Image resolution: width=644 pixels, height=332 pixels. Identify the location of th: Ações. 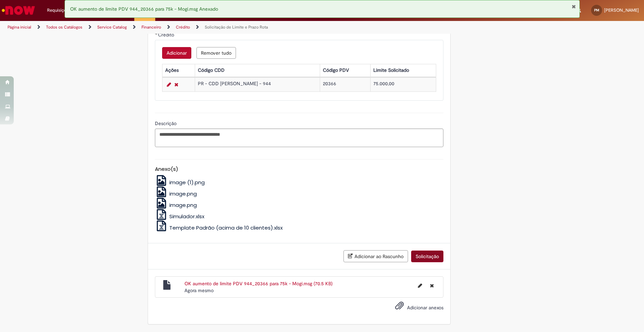
(179, 70).